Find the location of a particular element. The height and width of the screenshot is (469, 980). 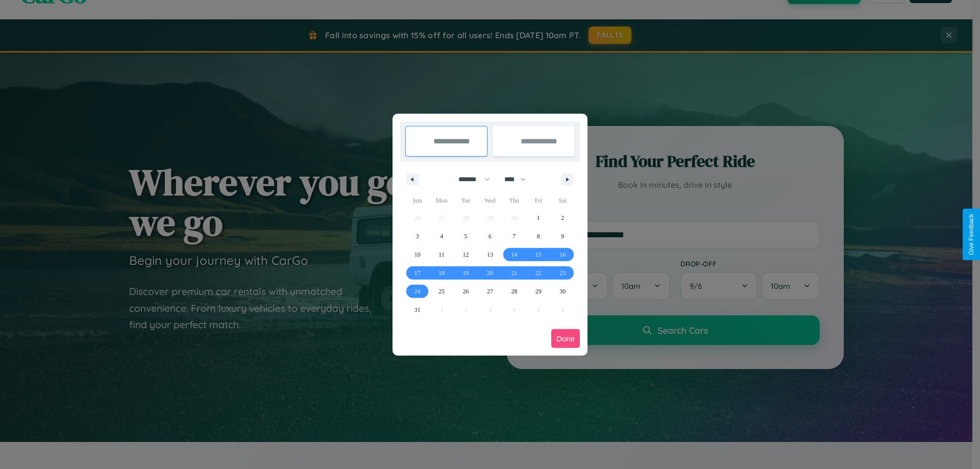

span: 6 is located at coordinates (490, 236).